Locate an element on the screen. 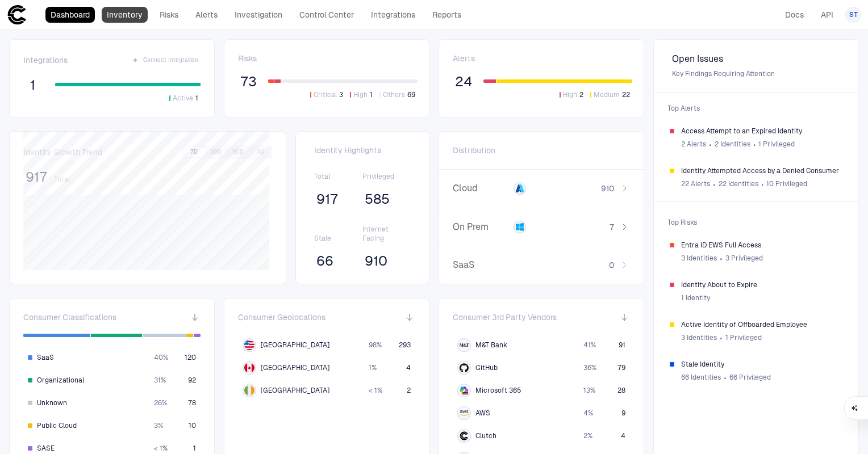  span: 293 is located at coordinates (405, 345).